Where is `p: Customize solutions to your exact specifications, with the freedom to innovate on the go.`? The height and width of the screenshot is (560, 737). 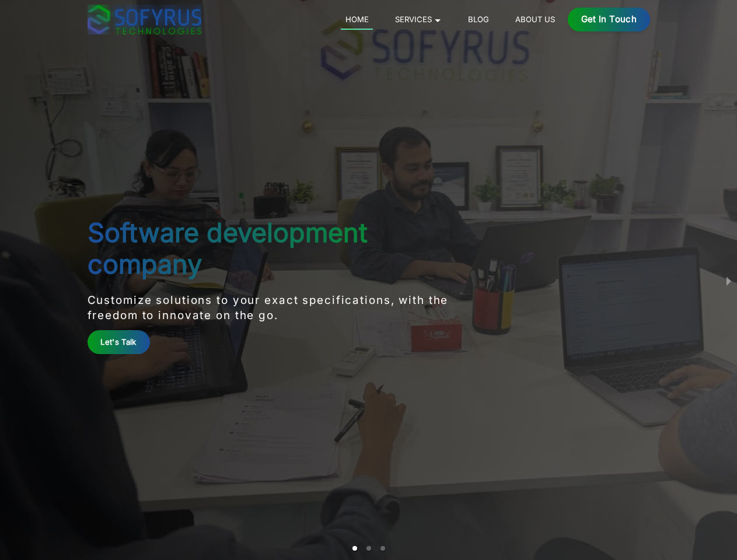 p: Customize solutions to your exact specifications, with the freedom to innovate on the go. is located at coordinates (275, 308).